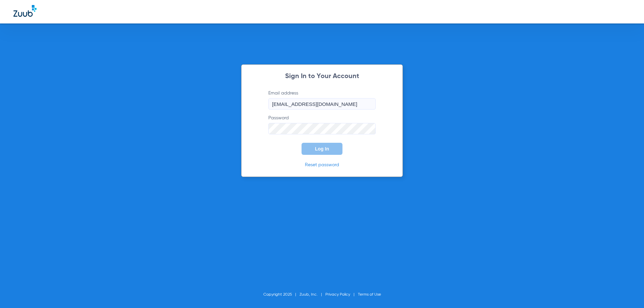 The image size is (644, 308). What do you see at coordinates (322, 104) in the screenshot?
I see `input: Email address` at bounding box center [322, 104].